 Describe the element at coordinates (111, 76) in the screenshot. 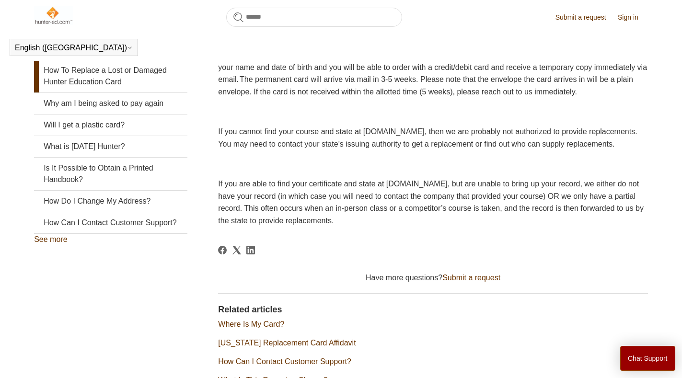

I see `a: How To Replace a Lost or Damaged Hunter Education Card` at that location.